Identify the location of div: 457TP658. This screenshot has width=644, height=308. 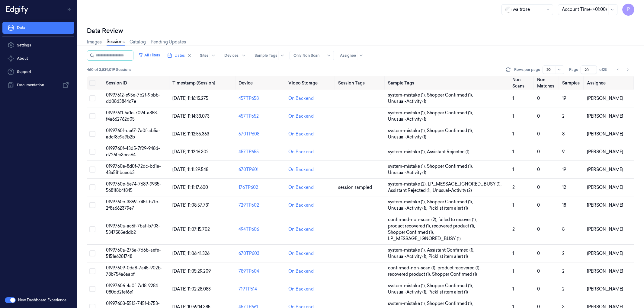
(261, 99).